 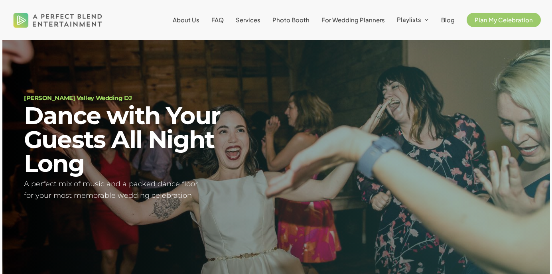 What do you see at coordinates (248, 20) in the screenshot?
I see `span: Services` at bounding box center [248, 20].